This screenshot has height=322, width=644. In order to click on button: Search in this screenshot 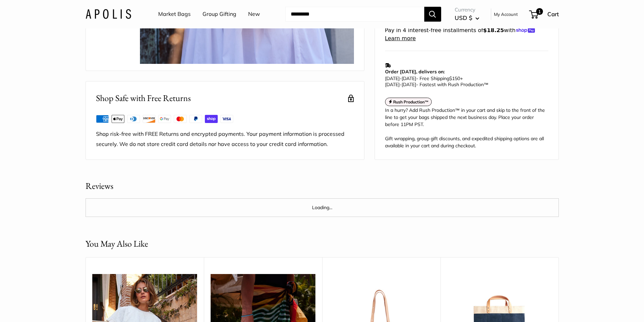, I will do `click(432, 14)`.